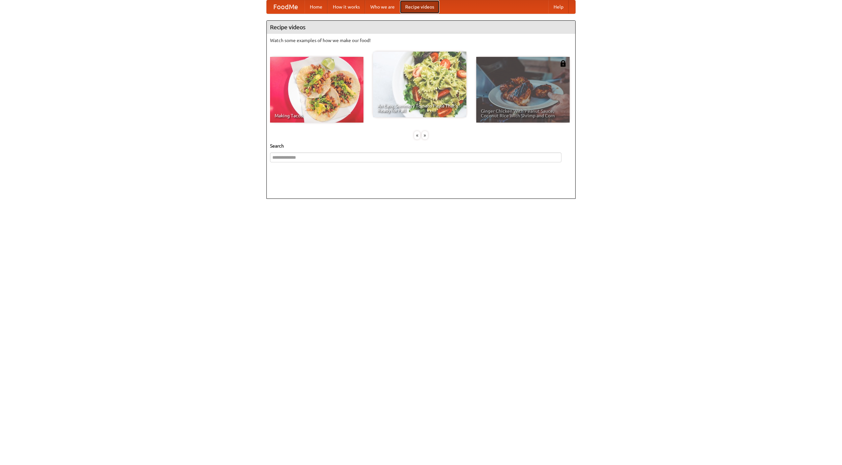 The width and height of the screenshot is (842, 465). Describe the element at coordinates (421, 146) in the screenshot. I see `h5: Search` at that location.